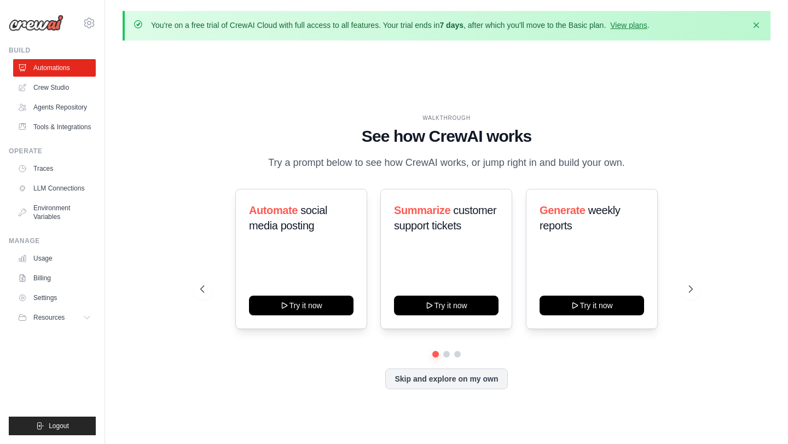  Describe the element at coordinates (54, 107) in the screenshot. I see `a: Agents Repository` at that location.